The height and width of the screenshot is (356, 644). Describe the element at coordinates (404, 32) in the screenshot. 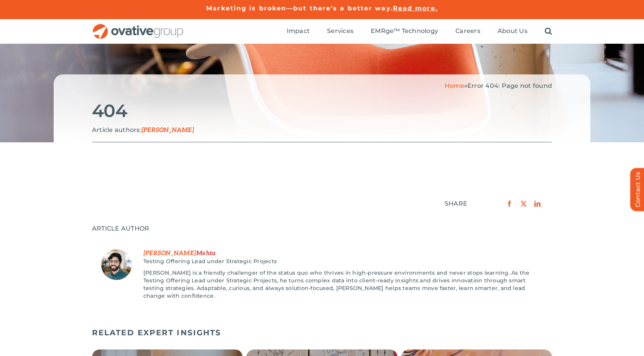

I see `a: EMRge™ Technology` at that location.